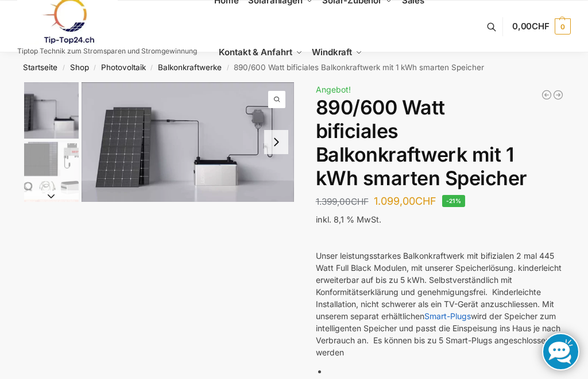 The image size is (588, 379). What do you see at coordinates (454, 201) in the screenshot?
I see `span: -21%` at bounding box center [454, 201].